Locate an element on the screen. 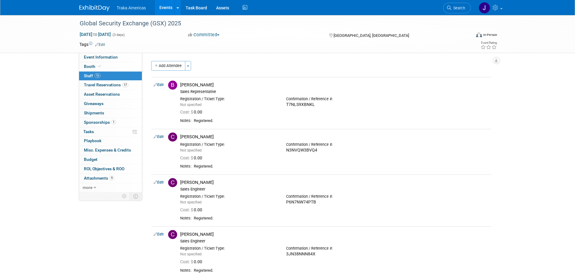 This screenshot has width=575, height=275. div: T7NLS9XBNKL is located at coordinates (335, 105).